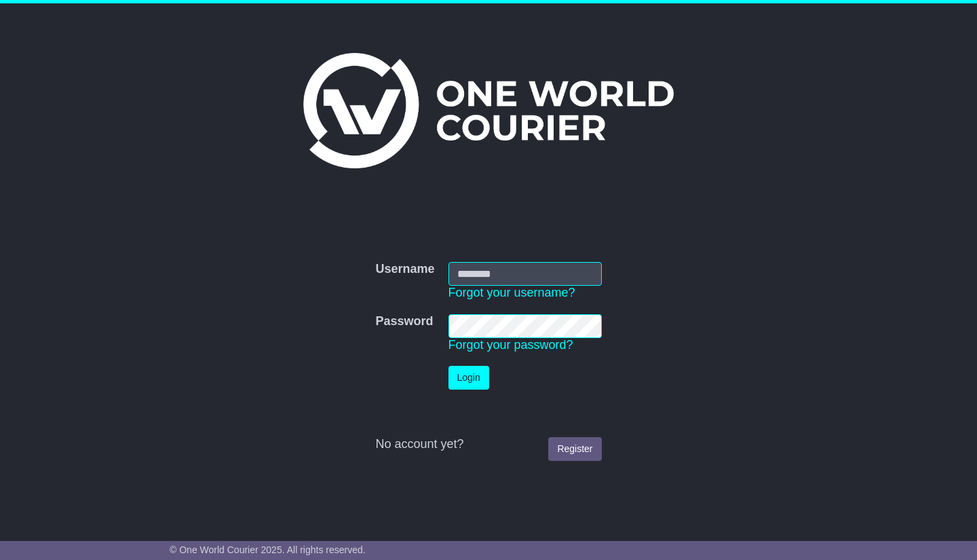 The image size is (977, 560). What do you see at coordinates (488, 445) in the screenshot?
I see `div: No account yet?` at bounding box center [488, 445].